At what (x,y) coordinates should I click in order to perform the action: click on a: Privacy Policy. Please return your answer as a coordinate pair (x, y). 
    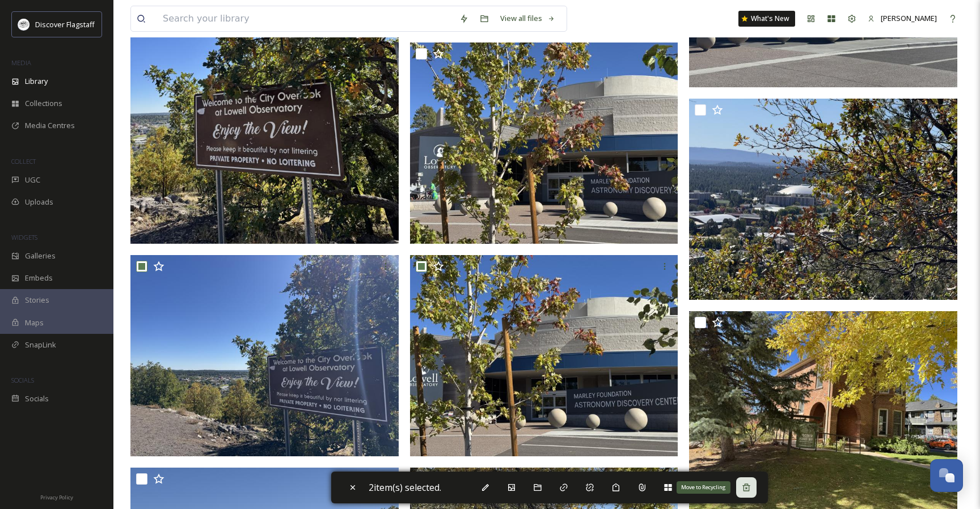
    Looking at the image, I should click on (56, 497).